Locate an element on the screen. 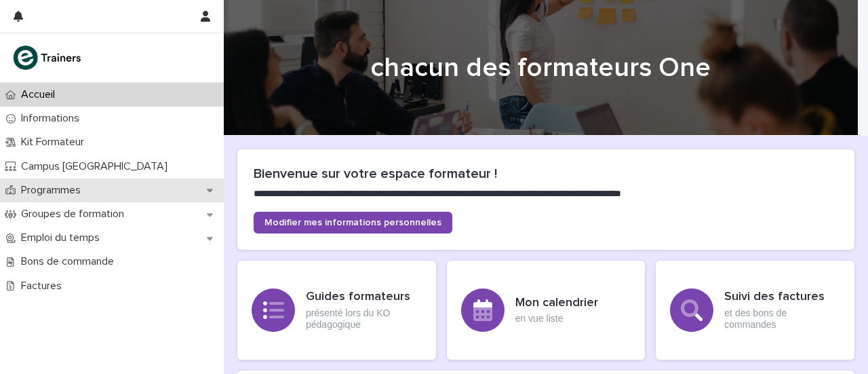 The image size is (868, 374). a: Suivi des factureset des bons de commandes is located at coordinates (755, 310).